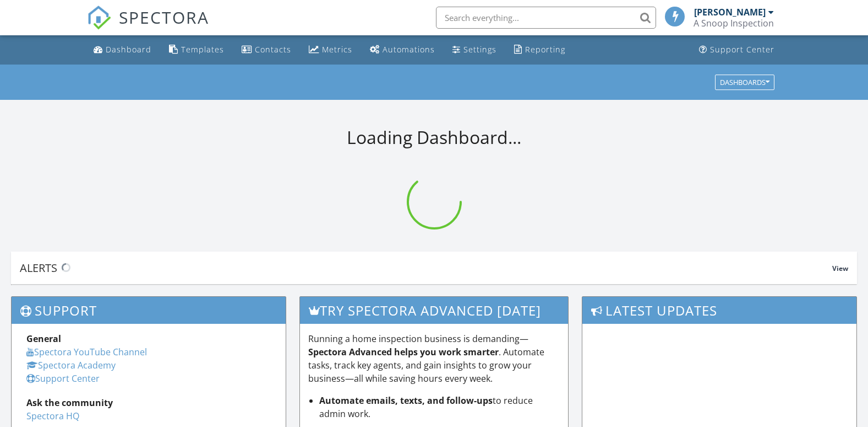  I want to click on img: The Best Home Inspection Software - Spectora, so click(99, 18).